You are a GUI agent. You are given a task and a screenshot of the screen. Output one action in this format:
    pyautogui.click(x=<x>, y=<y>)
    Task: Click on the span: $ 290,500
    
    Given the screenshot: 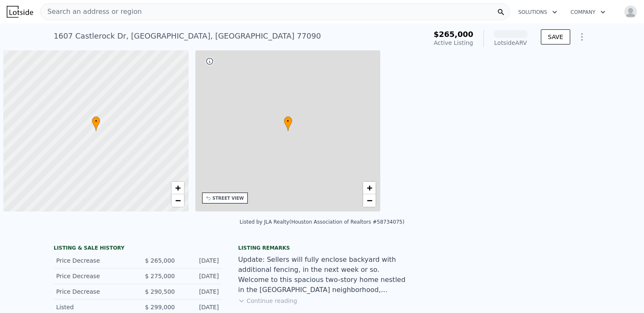 What is the action you would take?
    pyautogui.click(x=160, y=291)
    